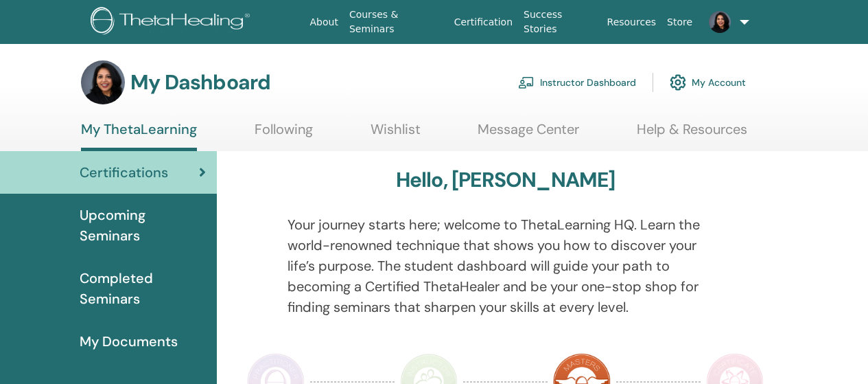  What do you see at coordinates (143, 288) in the screenshot?
I see `span: Completed Seminars` at bounding box center [143, 288].